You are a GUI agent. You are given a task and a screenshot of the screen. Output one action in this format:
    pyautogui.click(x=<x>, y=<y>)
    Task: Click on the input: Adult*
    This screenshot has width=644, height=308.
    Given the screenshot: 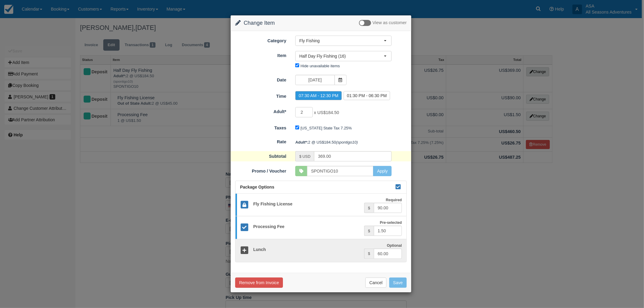 What is the action you would take?
    pyautogui.click(x=304, y=112)
    